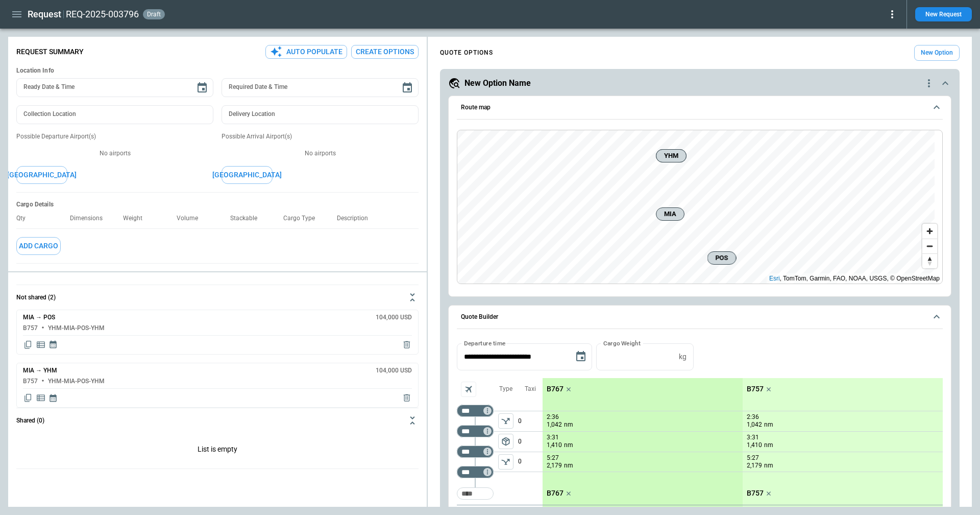  What do you see at coordinates (929, 231) in the screenshot?
I see `button: Zoom in` at bounding box center [929, 231].